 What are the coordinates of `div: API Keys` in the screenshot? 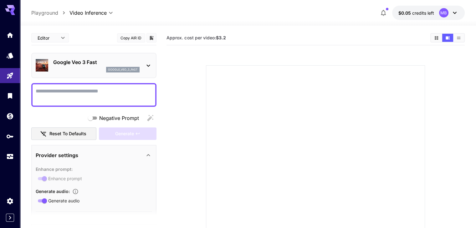 It's located at (10, 136).